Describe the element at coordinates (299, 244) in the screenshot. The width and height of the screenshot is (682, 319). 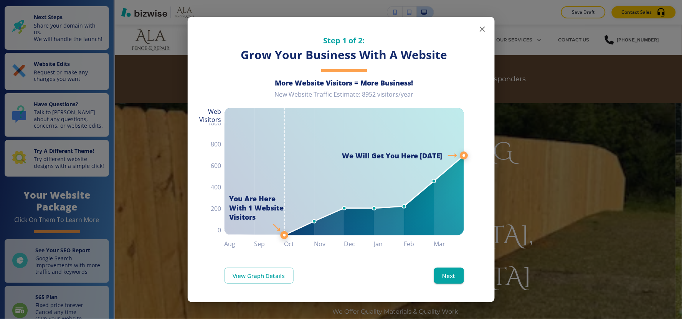
I see `h6: Oct` at that location.